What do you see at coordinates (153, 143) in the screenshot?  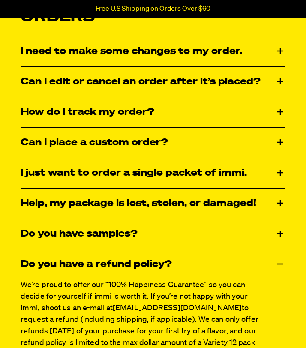 I see `div: Can I place a custom order?` at bounding box center [153, 143].